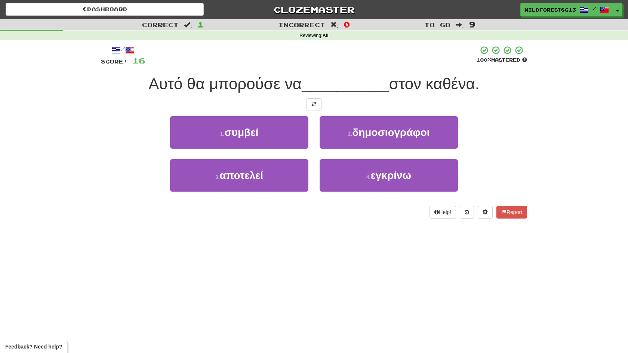 This screenshot has height=353, width=628. Describe the element at coordinates (369, 177) in the screenshot. I see `small: 4 .` at that location.